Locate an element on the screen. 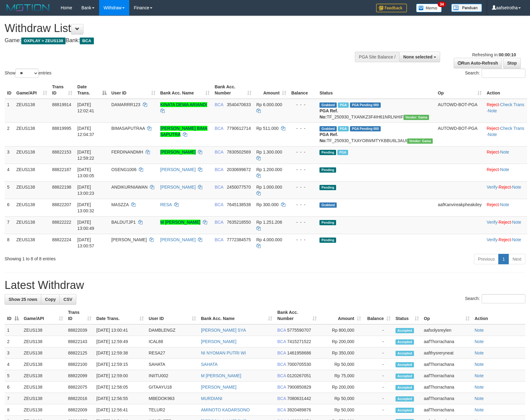 Image resolution: width=530 pixels, height=420 pixels. span: PGA Pending is located at coordinates (365, 129).